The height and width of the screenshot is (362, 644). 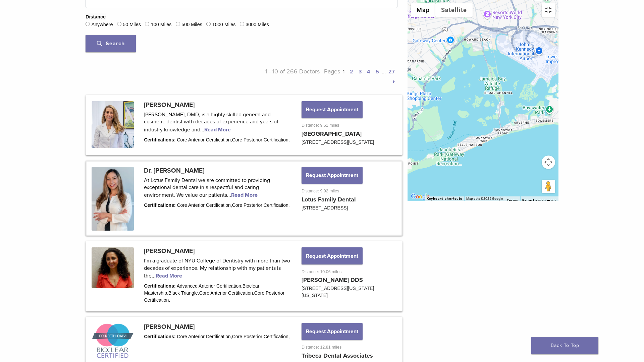 I want to click on button: Keyboard shortcuts, so click(x=444, y=199).